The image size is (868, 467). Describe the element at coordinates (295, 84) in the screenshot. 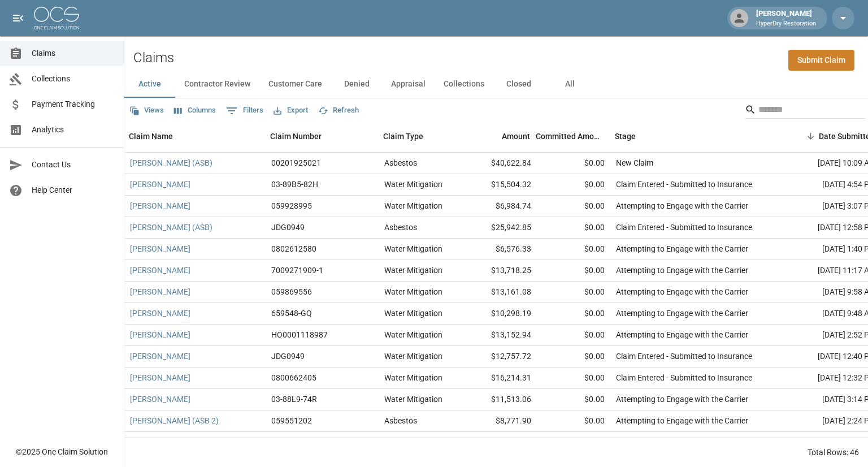

I see `button: Customer Care` at that location.